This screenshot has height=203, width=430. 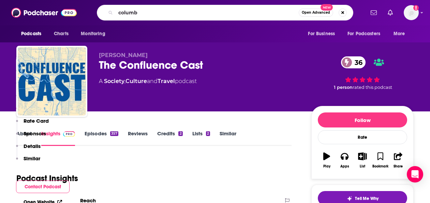 I want to click on span: New, so click(x=327, y=7).